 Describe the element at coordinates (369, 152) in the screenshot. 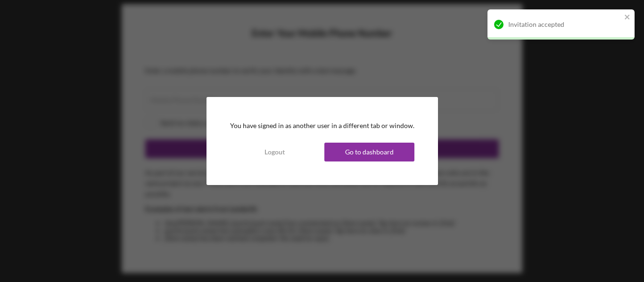

I see `button: Go to dashboard` at that location.